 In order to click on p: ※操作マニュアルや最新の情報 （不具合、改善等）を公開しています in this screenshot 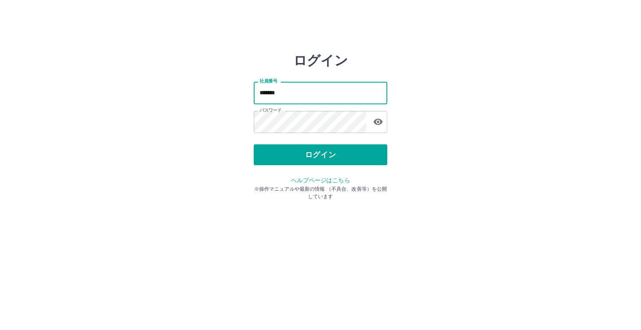, I will do `click(321, 193)`.